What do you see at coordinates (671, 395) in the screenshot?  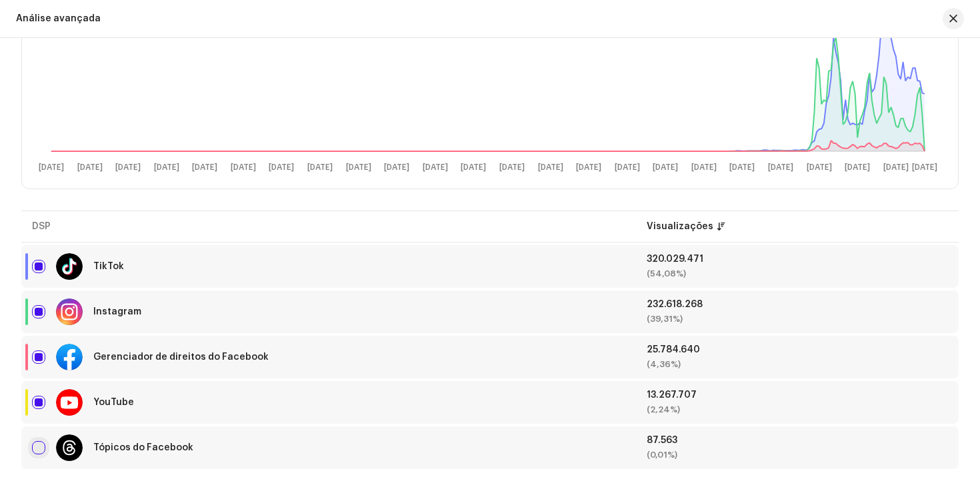 I see `font: 13.267.707` at bounding box center [671, 395].